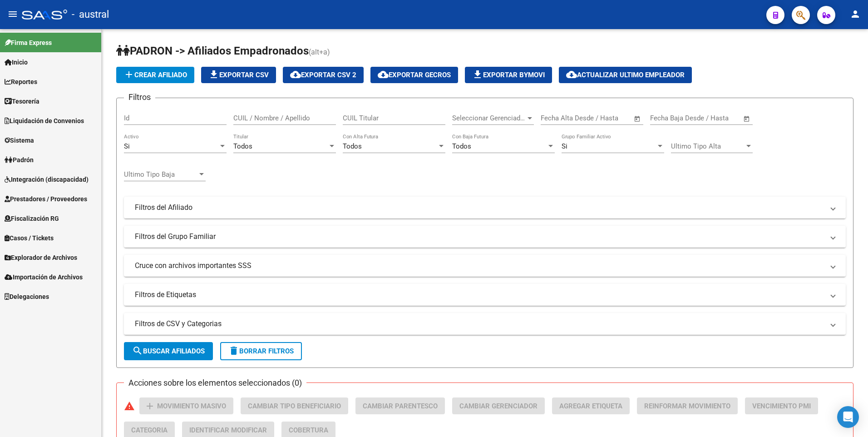 This screenshot has width=868, height=437. I want to click on span: Cambiar Parentesco, so click(400, 406).